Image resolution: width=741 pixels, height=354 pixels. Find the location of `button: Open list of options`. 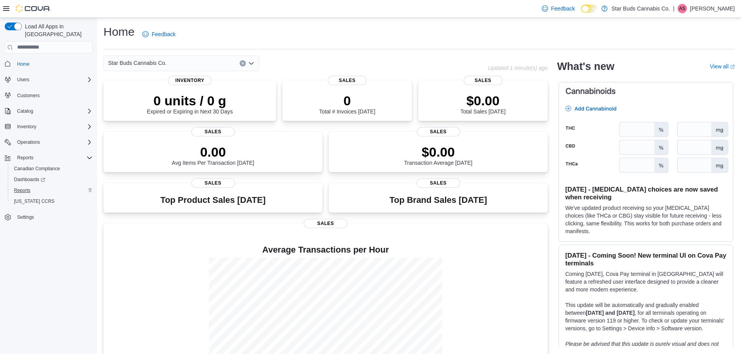

button: Open list of options is located at coordinates (251, 63).